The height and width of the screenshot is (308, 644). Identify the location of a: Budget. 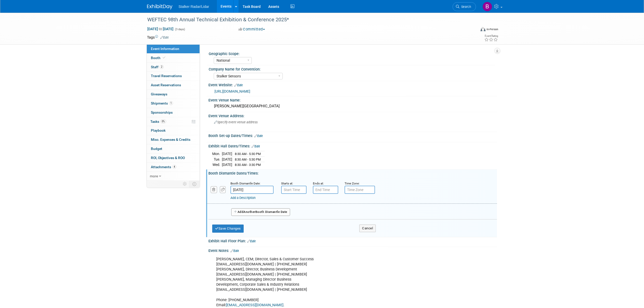
(173, 149).